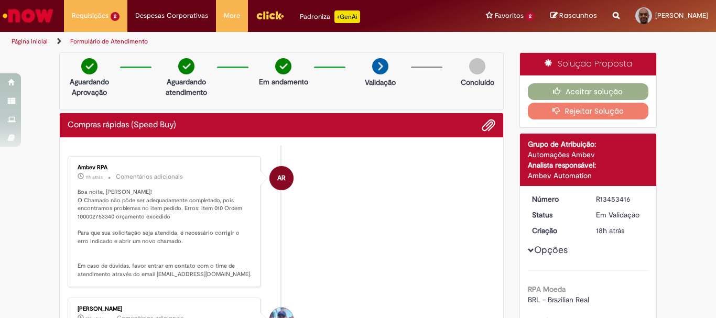 This screenshot has width=716, height=318. I want to click on small: Comentários adicionais, so click(149, 177).